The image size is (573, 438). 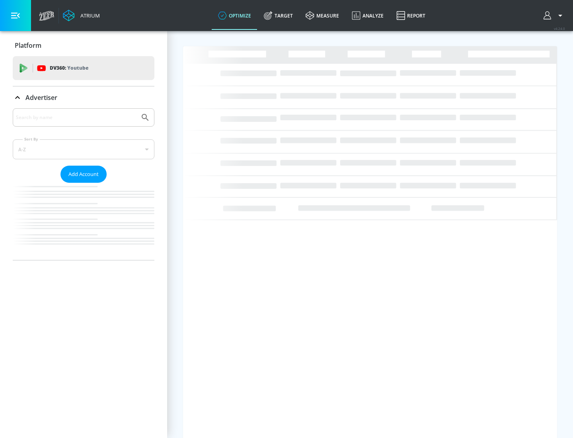 I want to click on a: Atrium, so click(x=81, y=16).